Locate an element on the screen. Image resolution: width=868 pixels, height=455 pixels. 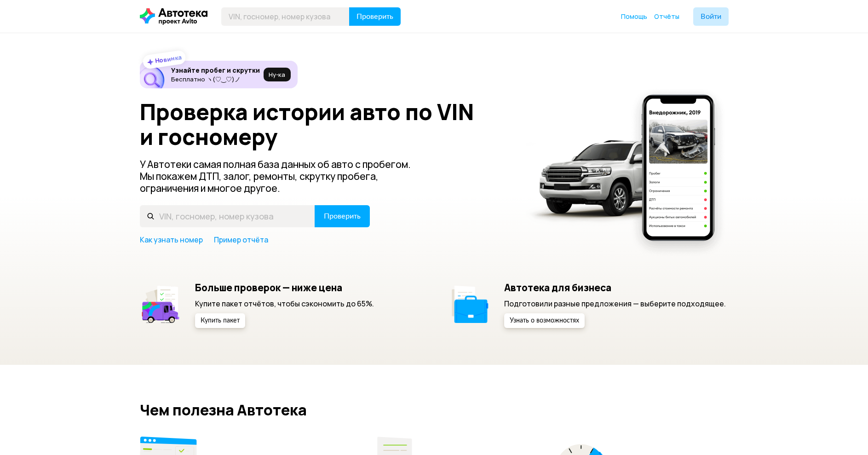
span: Отчёты is located at coordinates (667, 16).